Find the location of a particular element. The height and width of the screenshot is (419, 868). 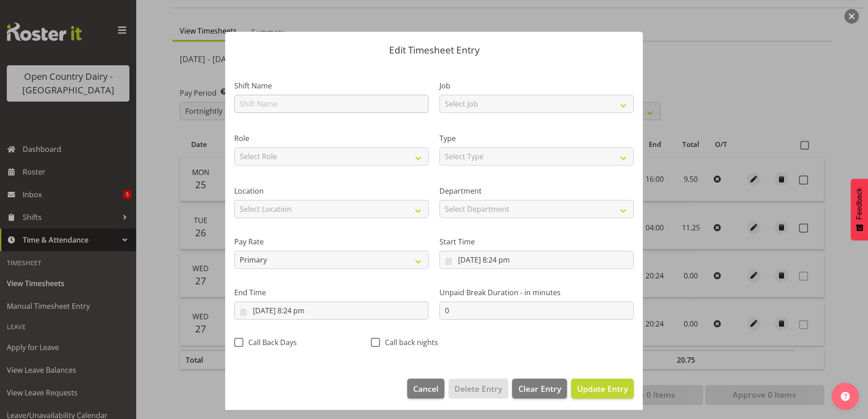

button: Delete Entry is located at coordinates (478, 389).